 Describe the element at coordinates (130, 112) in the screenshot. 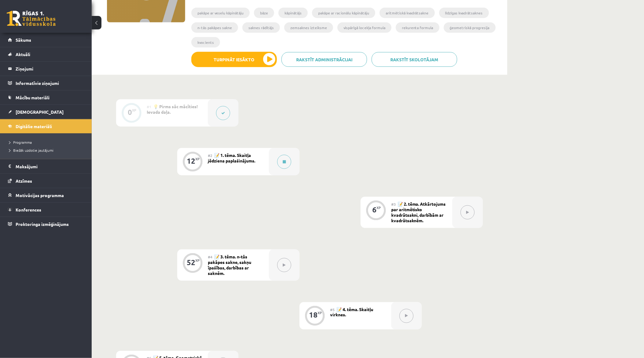

I see `div: 0` at that location.